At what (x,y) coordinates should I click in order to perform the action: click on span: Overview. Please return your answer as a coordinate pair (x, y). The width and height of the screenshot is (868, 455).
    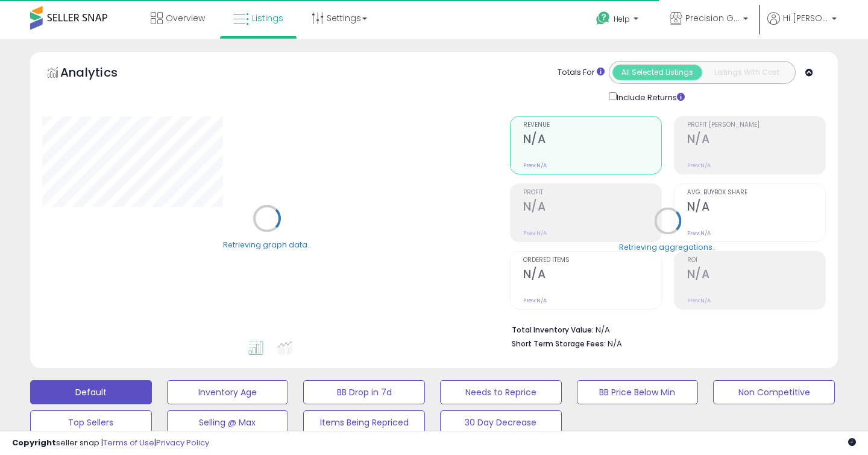
    Looking at the image, I should click on (185, 18).